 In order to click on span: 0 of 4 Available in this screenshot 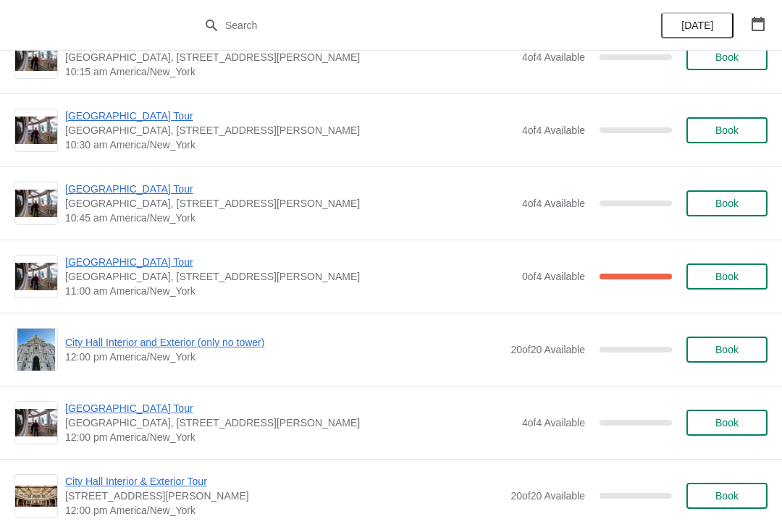, I will do `click(554, 277)`.